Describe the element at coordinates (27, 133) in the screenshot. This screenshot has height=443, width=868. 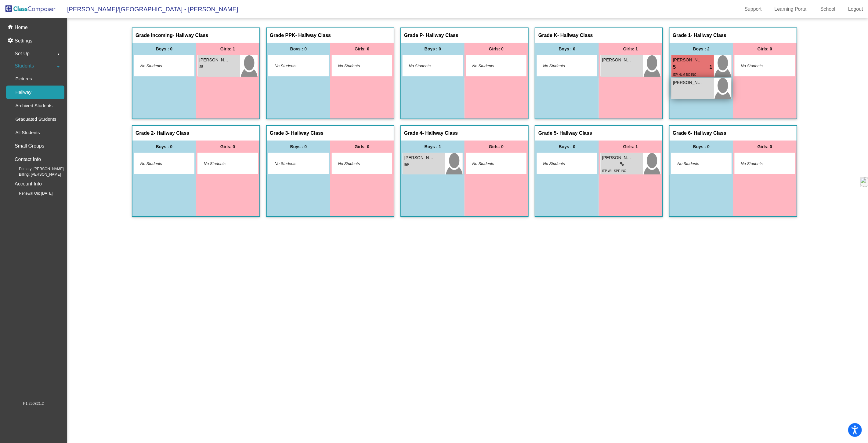
I see `p: All Students` at that location.